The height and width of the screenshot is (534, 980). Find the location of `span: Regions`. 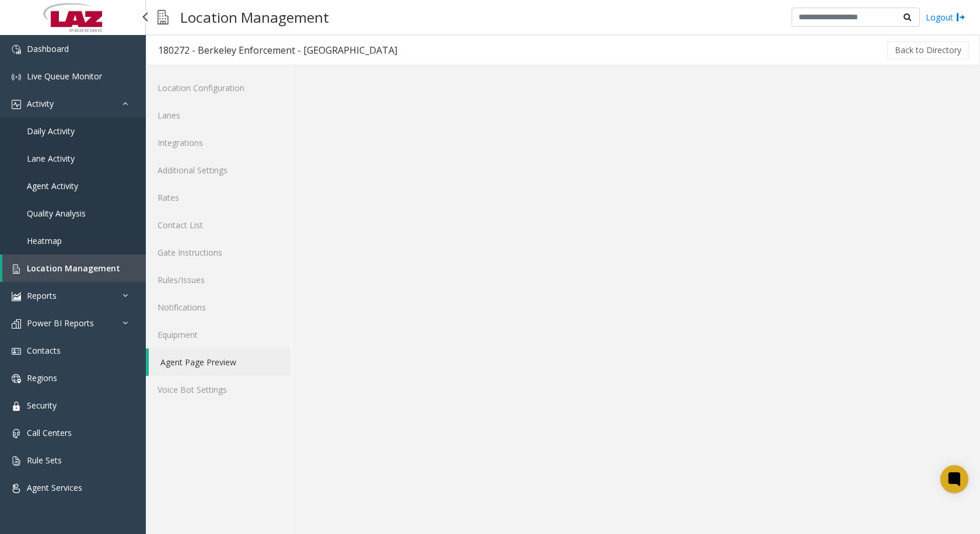

span: Regions is located at coordinates (42, 377).